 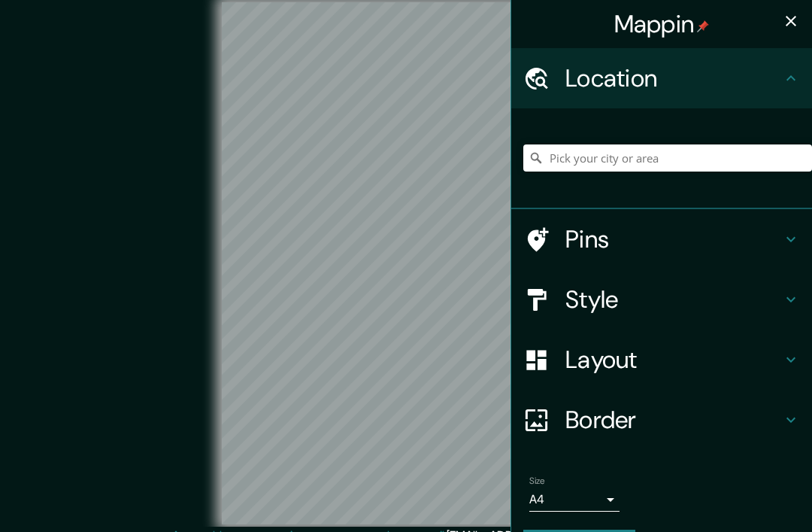 I want to click on label: Size, so click(x=537, y=480).